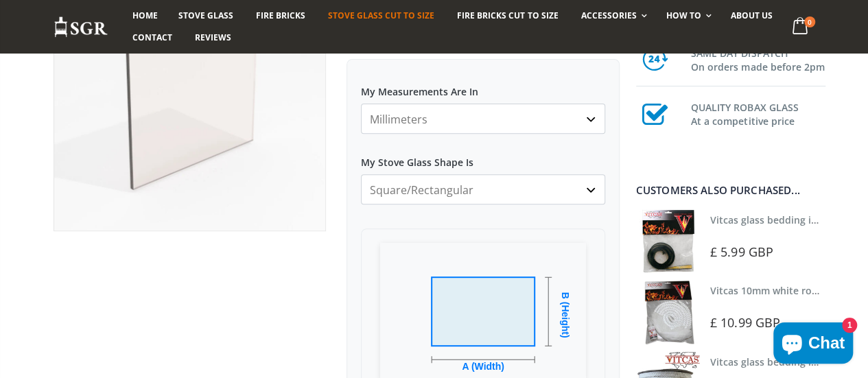  Describe the element at coordinates (507, 15) in the screenshot. I see `a: Fire Bricks Cut To Size` at that location.